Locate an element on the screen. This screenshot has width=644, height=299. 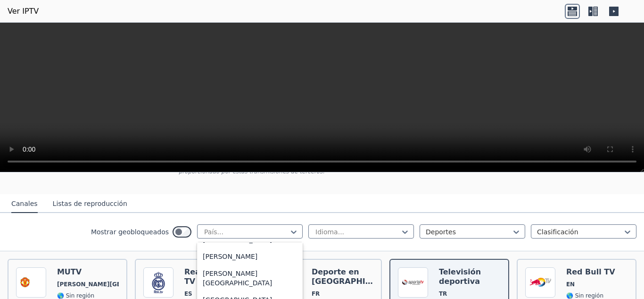
font: FR is located at coordinates (316, 293).